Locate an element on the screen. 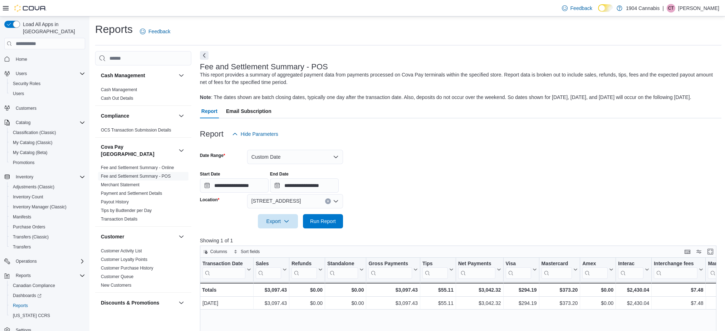 The height and width of the screenshot is (331, 725). a: Feedback is located at coordinates (155, 31).